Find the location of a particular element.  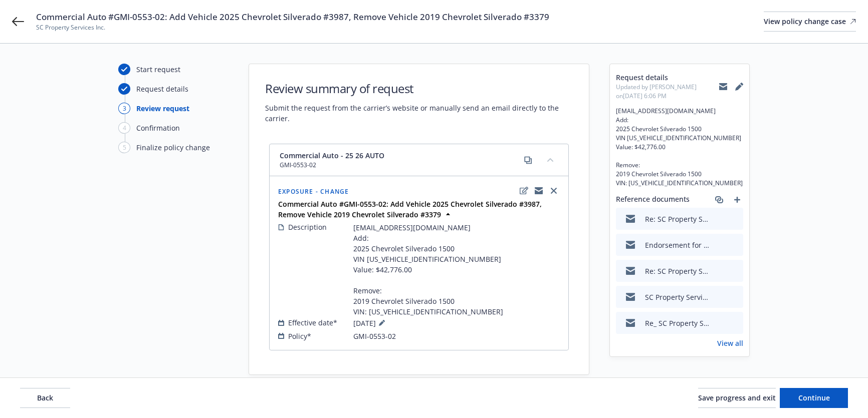

div: 5 is located at coordinates (124, 147).